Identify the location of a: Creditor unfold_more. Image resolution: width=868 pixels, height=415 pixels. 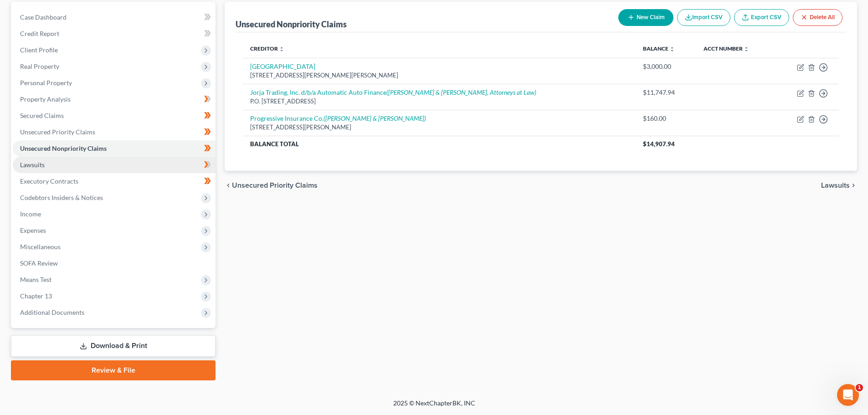
(267, 48).